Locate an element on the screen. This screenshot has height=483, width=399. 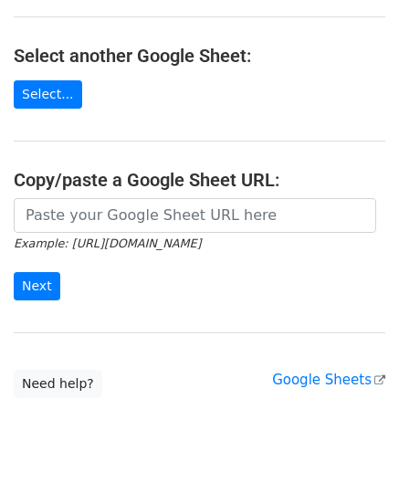
h4: Select another Google Sheet: is located at coordinates (199, 56).